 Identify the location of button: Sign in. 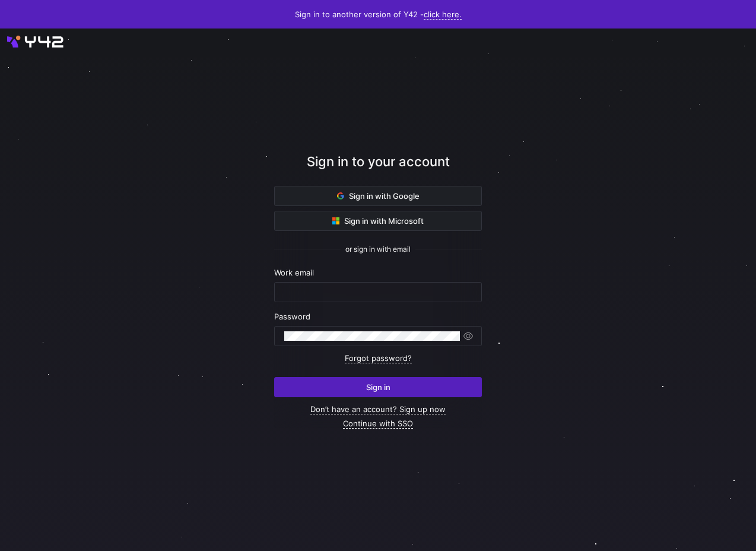
(378, 387).